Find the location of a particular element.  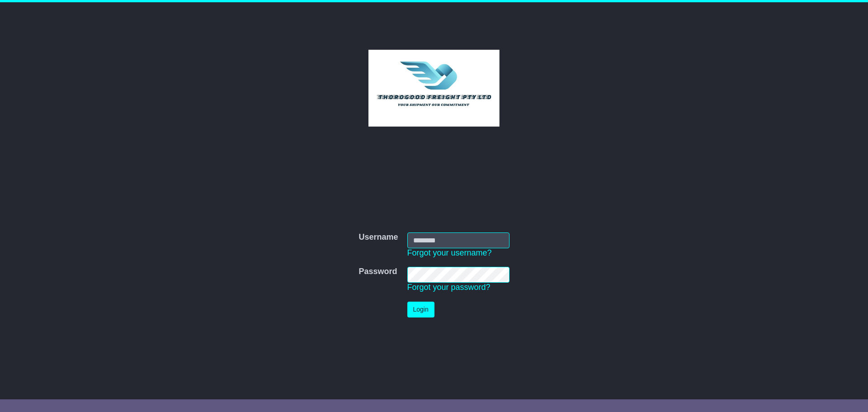

a: Forgot your username? is located at coordinates (449, 253).